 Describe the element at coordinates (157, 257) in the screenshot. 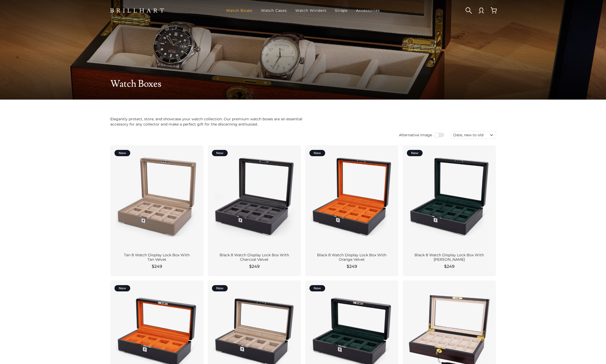

I see `div: Tan 8 Watch Display Lock Box With Tan Velvet` at that location.